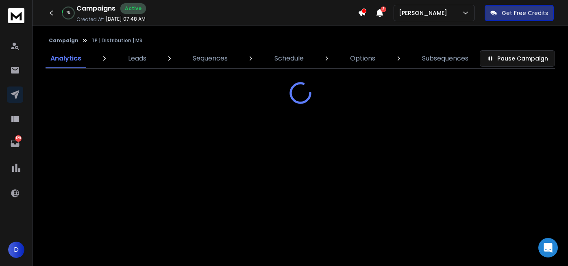  What do you see at coordinates (363, 59) in the screenshot?
I see `p: Options` at bounding box center [363, 59].